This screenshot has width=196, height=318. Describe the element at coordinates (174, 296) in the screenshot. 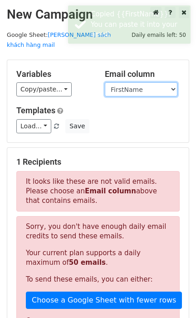

I see `div: Chat Widget` at that location.